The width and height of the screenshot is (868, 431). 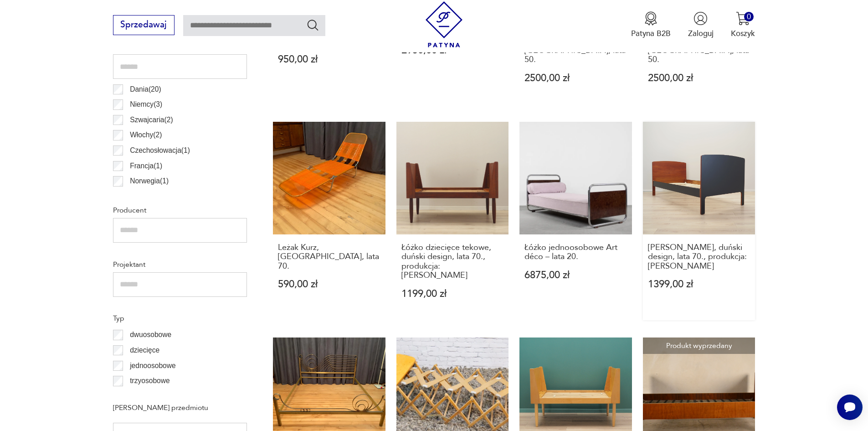 I want to click on p: 1199,00 zł, so click(x=453, y=294).